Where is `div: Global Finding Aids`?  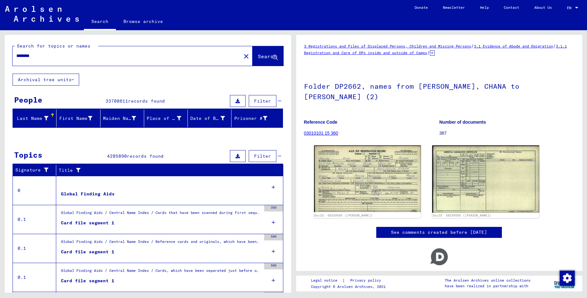
div: Global Finding Aids is located at coordinates (88, 194).